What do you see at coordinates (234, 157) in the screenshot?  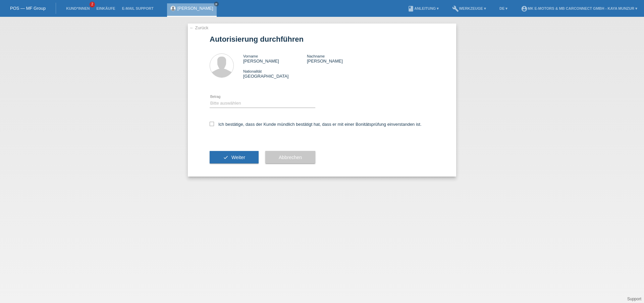 I see `button: check Weiter` at bounding box center [234, 157].